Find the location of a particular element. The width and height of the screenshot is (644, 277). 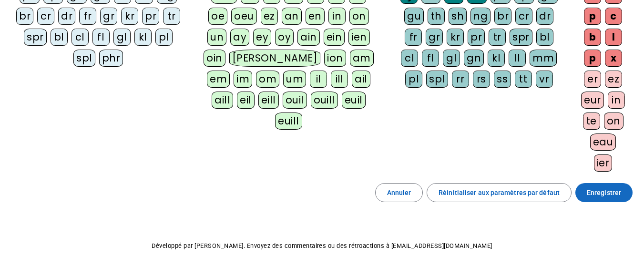

div: ier is located at coordinates (603, 163).